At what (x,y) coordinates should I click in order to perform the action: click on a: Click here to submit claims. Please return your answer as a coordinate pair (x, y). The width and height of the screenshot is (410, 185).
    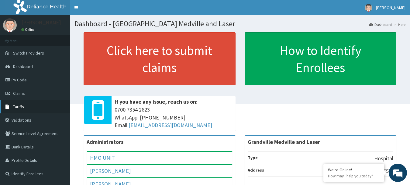
    Looking at the image, I should click on (160, 59).